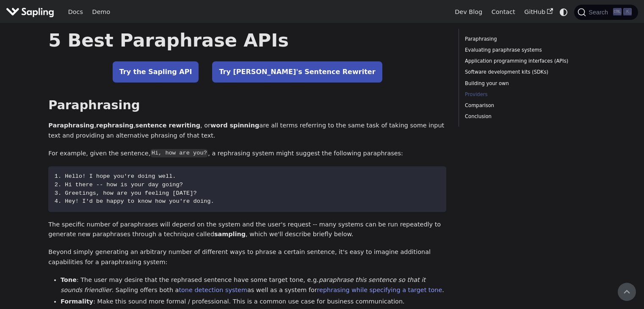  What do you see at coordinates (605, 12) in the screenshot?
I see `button: Search (Ctrl+K)` at bounding box center [605, 12].